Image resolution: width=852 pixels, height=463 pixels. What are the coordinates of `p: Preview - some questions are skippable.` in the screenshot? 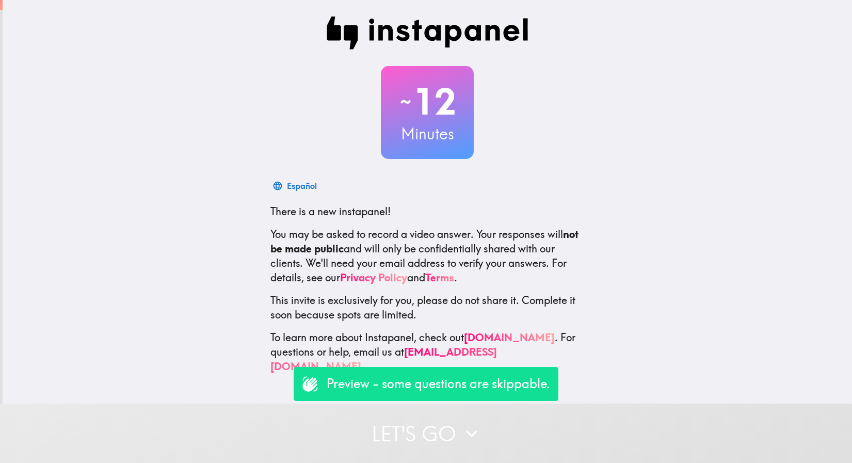 It's located at (438, 384).